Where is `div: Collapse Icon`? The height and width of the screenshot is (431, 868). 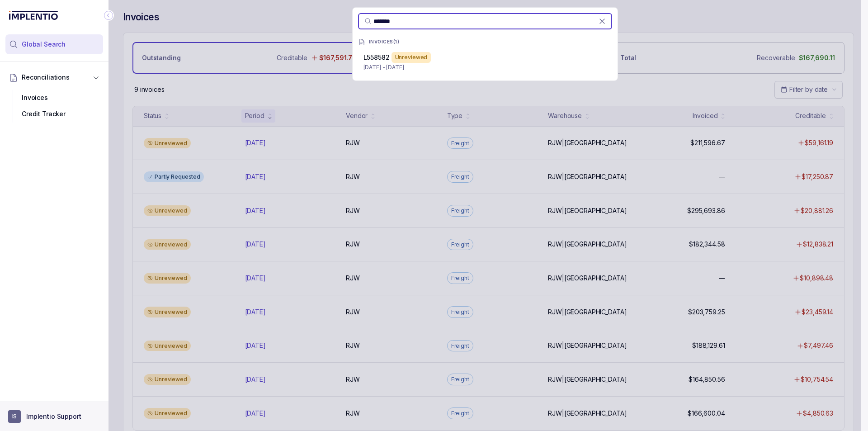 div: Collapse Icon is located at coordinates (108, 16).